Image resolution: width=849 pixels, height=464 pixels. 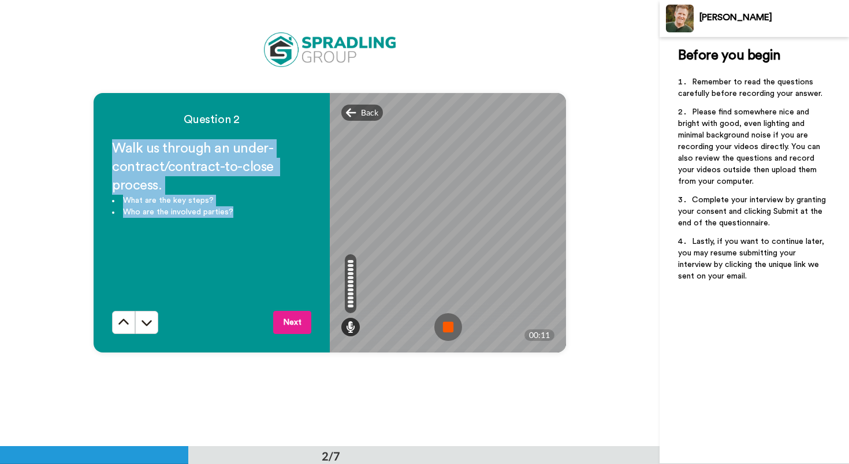 What do you see at coordinates (752, 259) in the screenshot?
I see `span: Lastly, if you want to continue later, you may resume submitting your interview by clicking the u...` at bounding box center [752, 259].